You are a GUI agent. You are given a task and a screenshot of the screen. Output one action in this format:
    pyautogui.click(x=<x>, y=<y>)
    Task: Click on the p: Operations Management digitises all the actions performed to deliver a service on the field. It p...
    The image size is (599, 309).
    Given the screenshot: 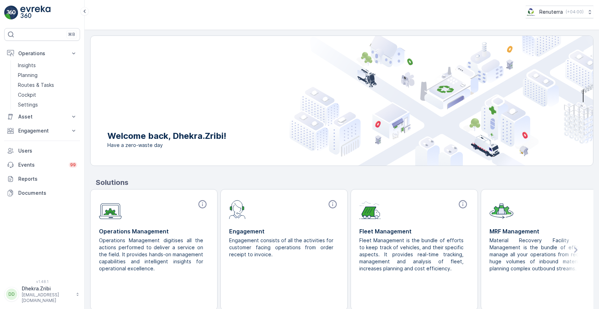 What is the action you would take?
    pyautogui.click(x=151, y=254)
    